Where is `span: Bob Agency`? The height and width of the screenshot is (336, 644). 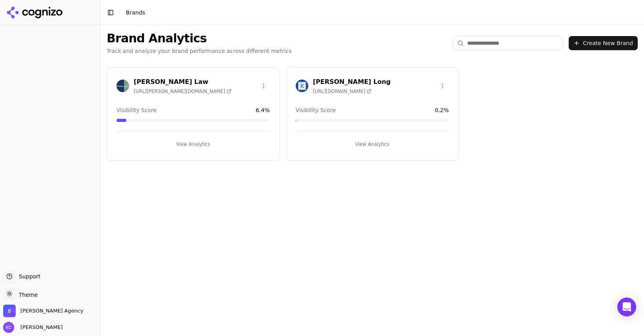 span: Bob Agency is located at coordinates (51, 311).